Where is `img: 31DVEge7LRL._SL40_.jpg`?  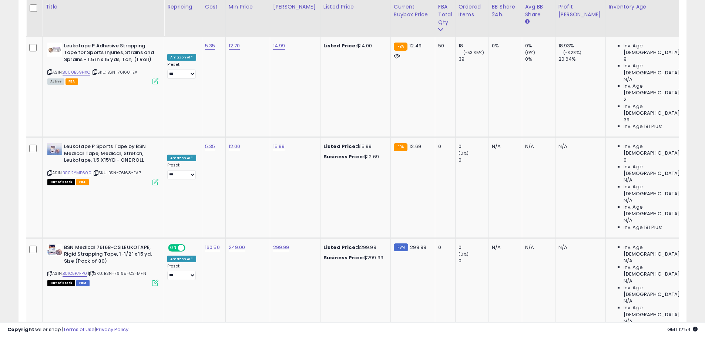 img: 31DVEge7LRL._SL40_.jpg is located at coordinates (55, 149).